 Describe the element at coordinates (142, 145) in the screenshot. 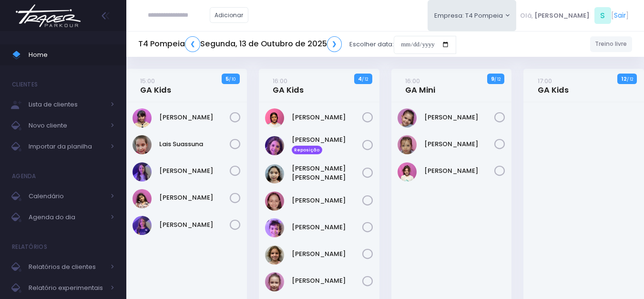

I see `img: Lais Suassuna` at that location.